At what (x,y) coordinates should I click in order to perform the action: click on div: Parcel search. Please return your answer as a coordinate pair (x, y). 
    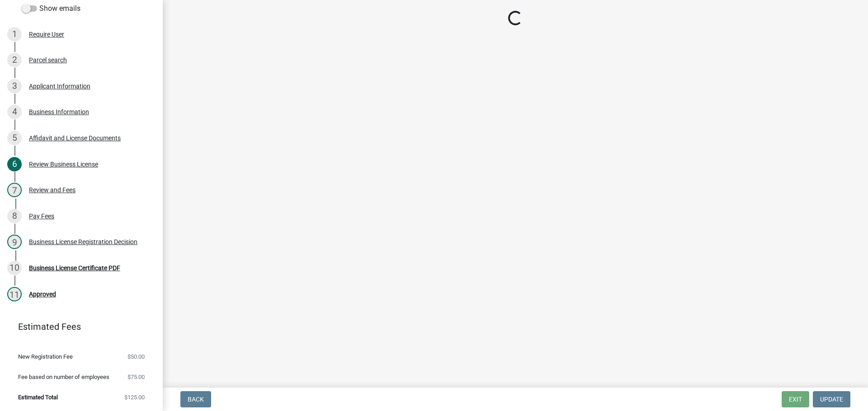
    Looking at the image, I should click on (48, 60).